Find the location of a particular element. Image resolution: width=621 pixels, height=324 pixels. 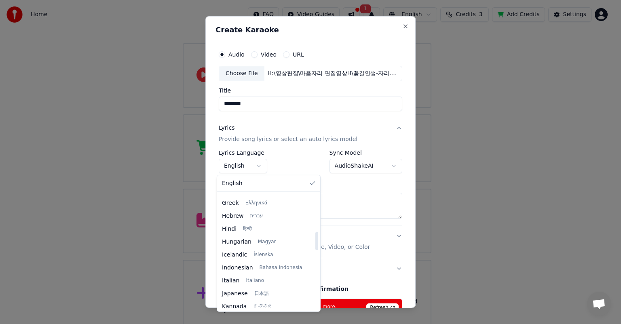

span: Ελληνικά is located at coordinates (256, 203).